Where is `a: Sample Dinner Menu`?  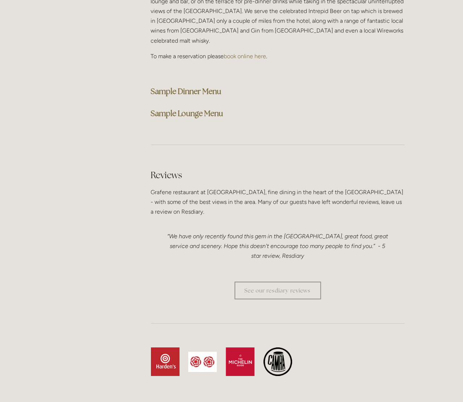
a: Sample Dinner Menu is located at coordinates (186, 91).